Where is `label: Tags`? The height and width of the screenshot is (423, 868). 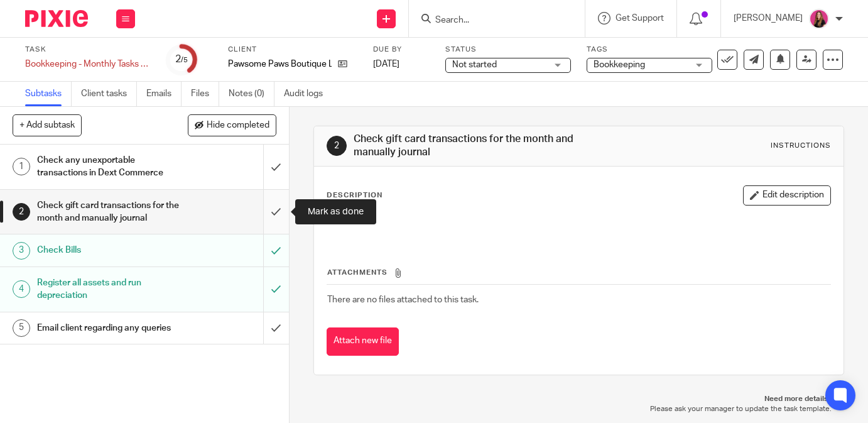 label: Tags is located at coordinates (650, 49).